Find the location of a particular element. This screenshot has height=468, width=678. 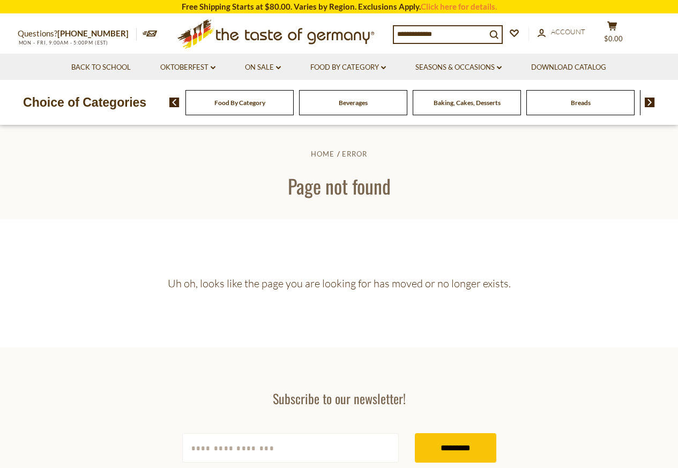

span: Baking, Cakes, Desserts is located at coordinates (467, 102).